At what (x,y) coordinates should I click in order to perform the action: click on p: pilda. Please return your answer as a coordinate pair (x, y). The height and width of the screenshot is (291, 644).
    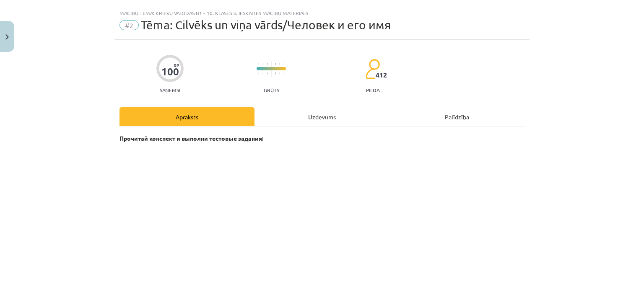
    Looking at the image, I should click on (373, 90).